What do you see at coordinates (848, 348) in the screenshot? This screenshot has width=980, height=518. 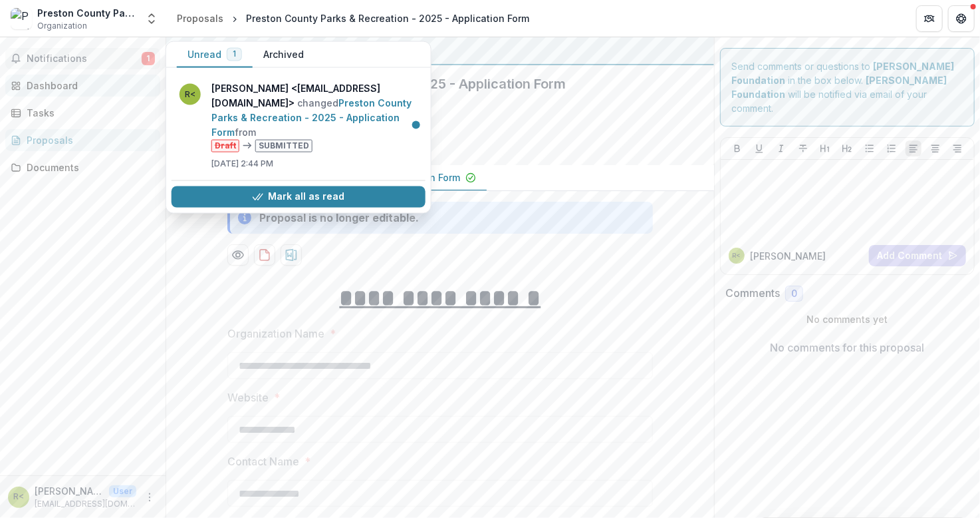 I see `p: No comments for this proposal` at bounding box center [848, 348].